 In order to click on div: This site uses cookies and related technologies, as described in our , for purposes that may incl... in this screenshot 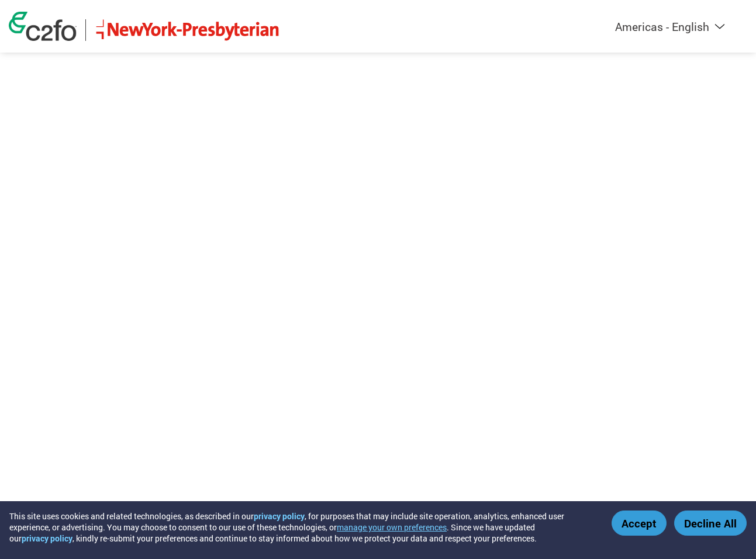, I will do `click(302, 527)`.